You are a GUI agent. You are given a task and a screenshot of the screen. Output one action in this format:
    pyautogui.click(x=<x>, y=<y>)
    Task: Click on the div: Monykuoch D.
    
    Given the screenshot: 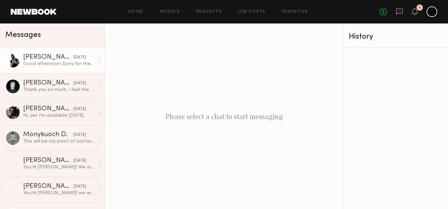 What is the action you would take?
    pyautogui.click(x=48, y=135)
    